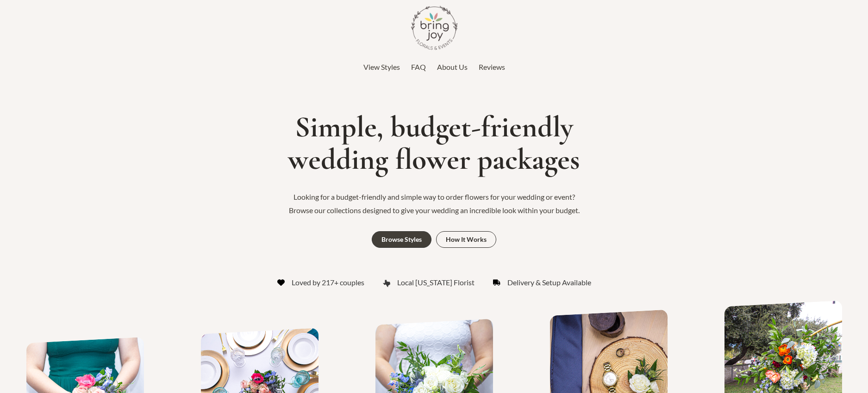 This screenshot has height=393, width=868. Describe the element at coordinates (452, 67) in the screenshot. I see `a: About Us` at that location.